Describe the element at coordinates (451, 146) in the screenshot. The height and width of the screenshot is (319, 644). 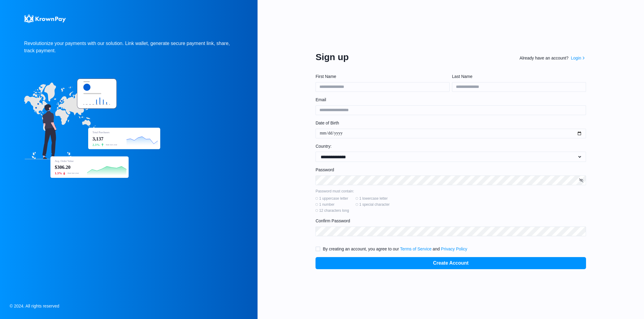
I see `p: Country:` at that location.